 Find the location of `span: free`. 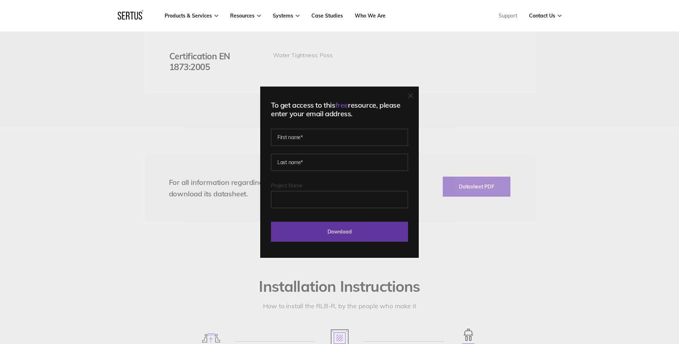

span: free is located at coordinates (341, 105).